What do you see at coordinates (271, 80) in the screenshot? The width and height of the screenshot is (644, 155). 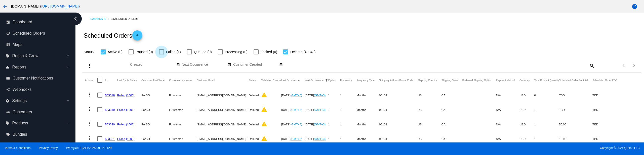 I see `mat-header-cell: Validation Checks` at bounding box center [271, 80].